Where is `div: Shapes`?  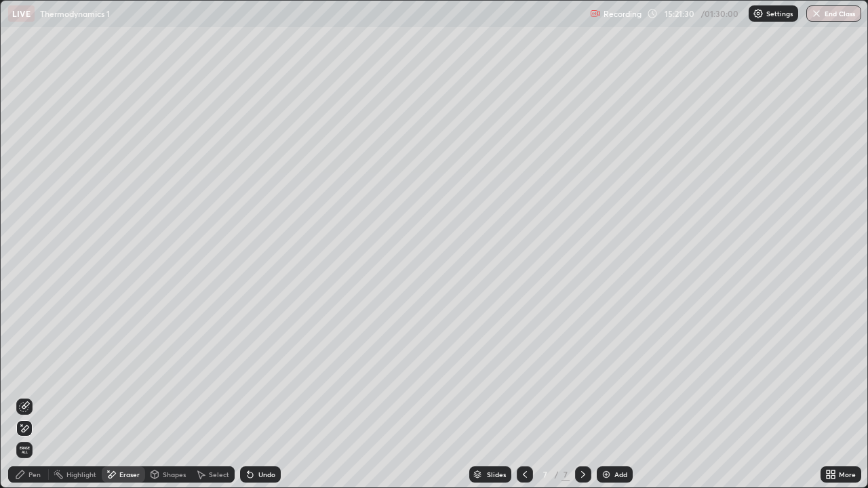
div: Shapes is located at coordinates (174, 475).